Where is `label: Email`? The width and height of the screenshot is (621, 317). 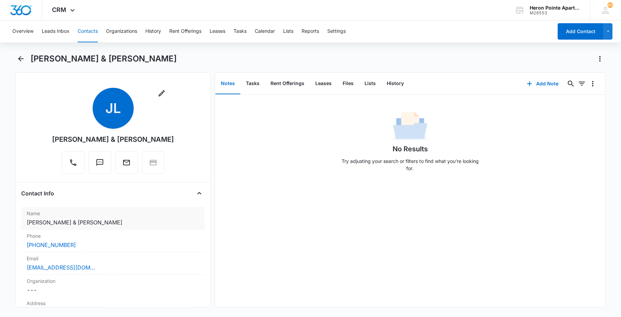 label: Email is located at coordinates (113, 259).